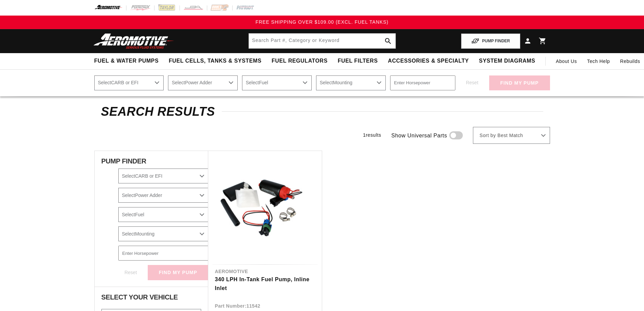 This screenshot has width=644, height=311. Describe the element at coordinates (358, 61) in the screenshot. I see `summary: Fuel Filters` at that location.